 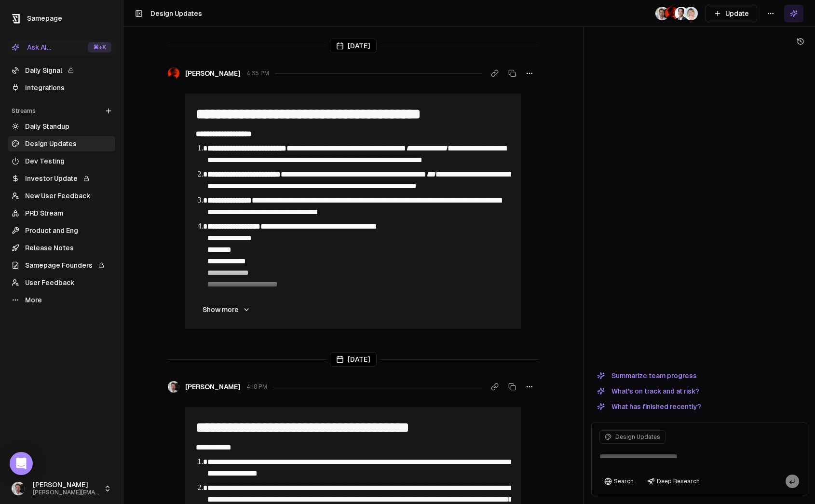 I want to click on button: Search, so click(x=619, y=481).